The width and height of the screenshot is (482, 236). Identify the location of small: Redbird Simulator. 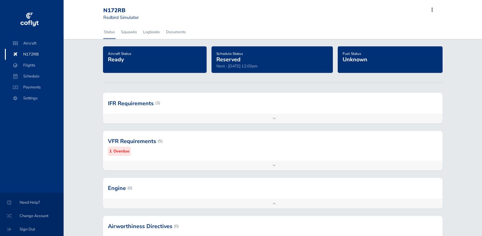
(121, 17).